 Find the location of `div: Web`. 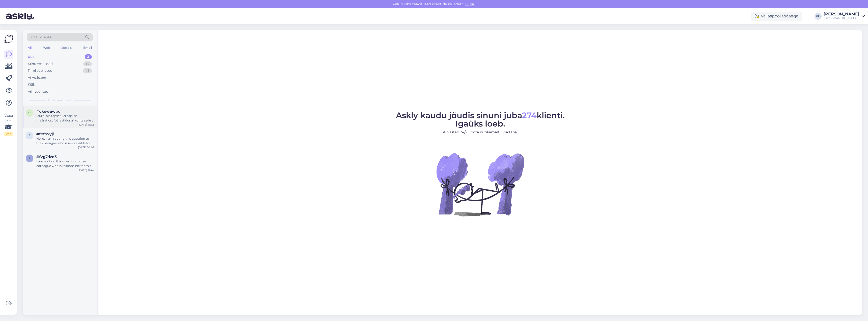

div: Web is located at coordinates (46, 48).